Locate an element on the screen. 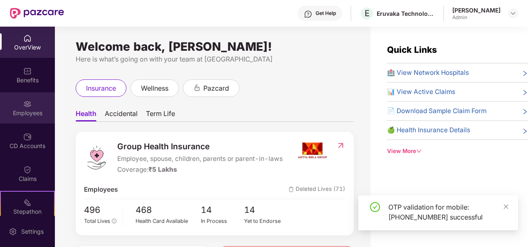  img: svg+xml;base64,PHN2ZyBpZD0iU2V0dGluZy0yMHgyMCIgeG1sbnM9Imh0dHA6Ly93d3cudzMub3JnLzIwMDAvc3ZnIiB3aW... is located at coordinates (13, 232).